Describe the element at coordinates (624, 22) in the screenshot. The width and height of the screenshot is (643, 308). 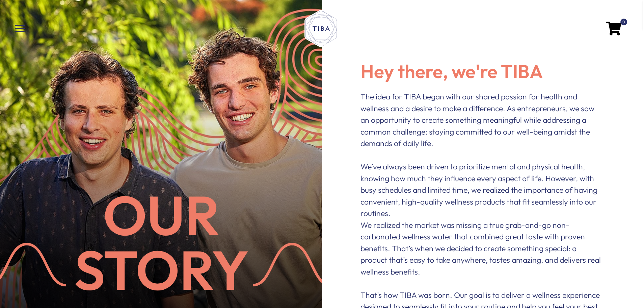
I see `span: 0` at that location.